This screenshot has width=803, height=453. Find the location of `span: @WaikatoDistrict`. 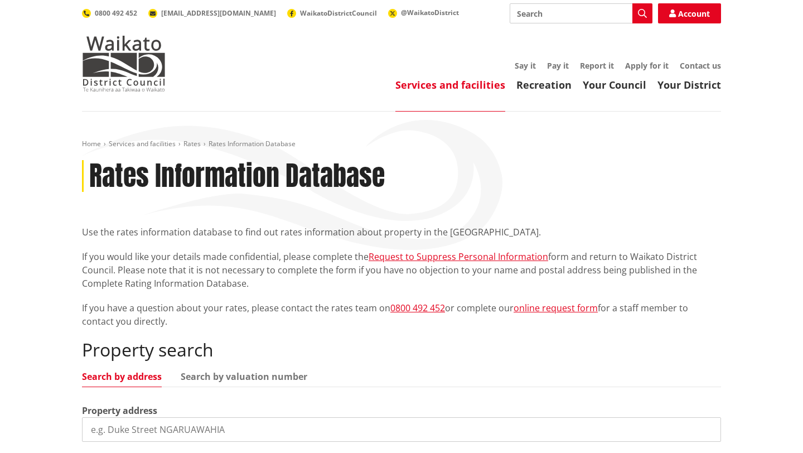

span: @WaikatoDistrict is located at coordinates (430, 12).